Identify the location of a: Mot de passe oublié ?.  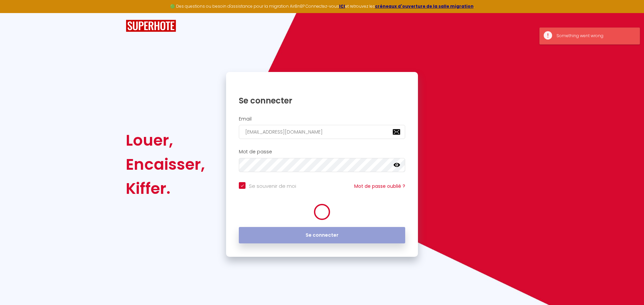
(380, 186).